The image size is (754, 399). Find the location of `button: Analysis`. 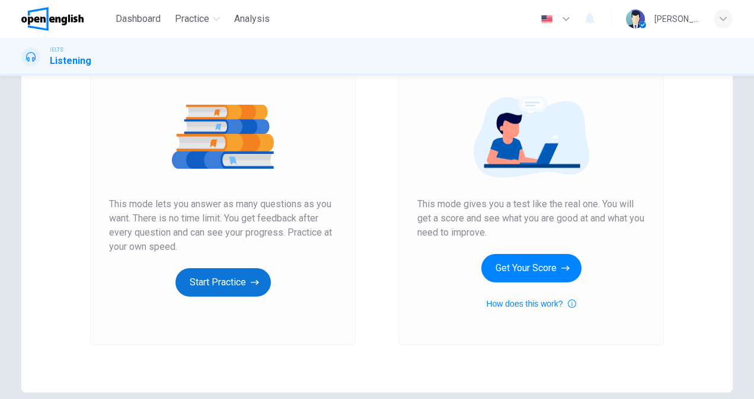

button: Analysis is located at coordinates (252, 19).